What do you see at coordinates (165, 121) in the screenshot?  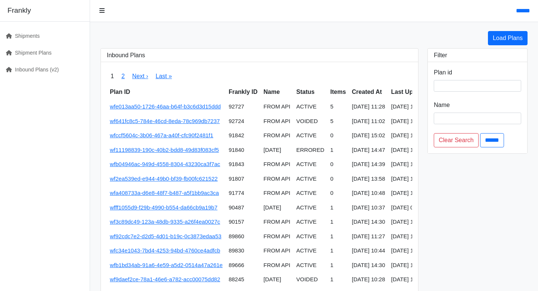 I see `a: wf641fc8c5-784e-46cd-8eda-78c969db7237` at bounding box center [165, 121].